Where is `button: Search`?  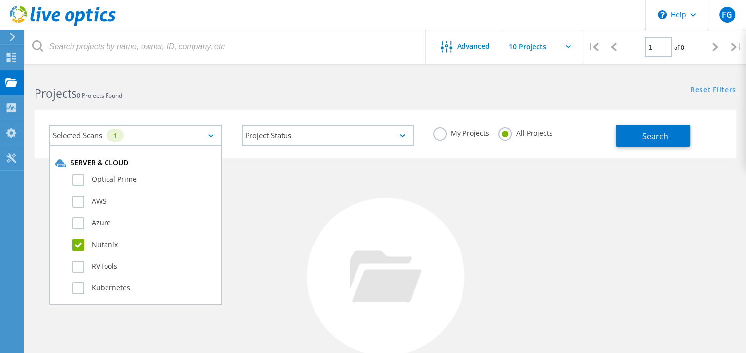 button: Search is located at coordinates (652, 136).